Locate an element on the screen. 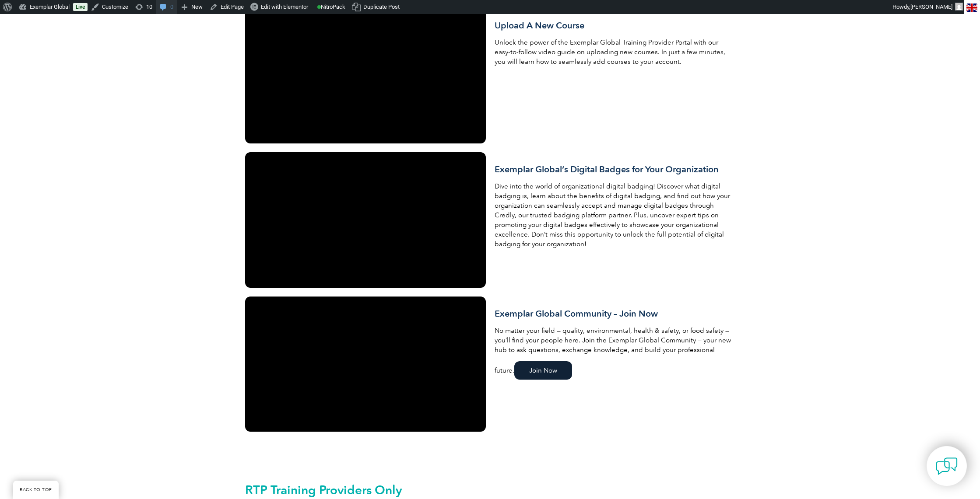  p: Unlock the power of the Exemplar Global Training Provider Portal with our easy-to-follow video gu... is located at coordinates (615, 52).